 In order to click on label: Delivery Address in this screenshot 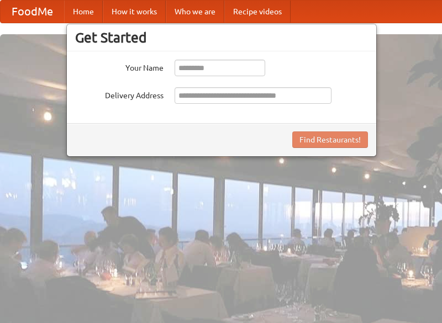, I will do `click(119, 94)`.